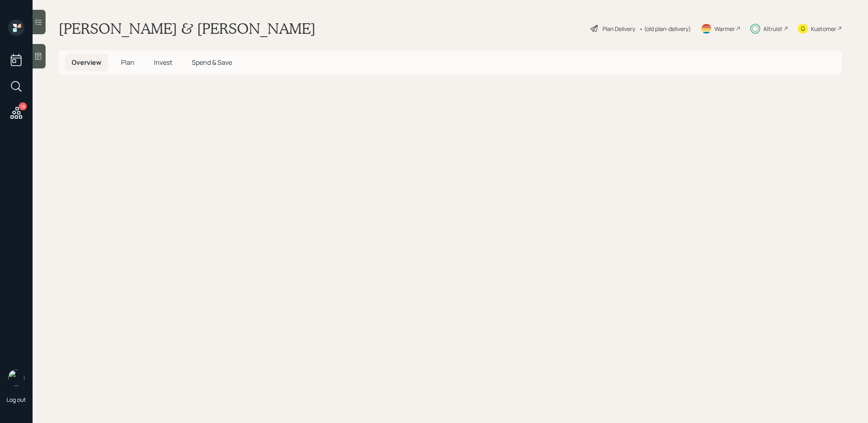  What do you see at coordinates (724, 28) in the screenshot?
I see `div: Warmer` at bounding box center [724, 28].